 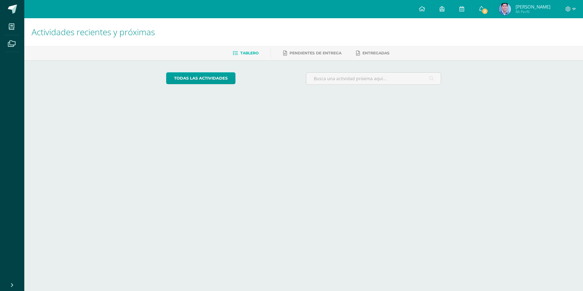 What do you see at coordinates (93, 32) in the screenshot?
I see `span: Actividades recientes y próximas` at bounding box center [93, 32].